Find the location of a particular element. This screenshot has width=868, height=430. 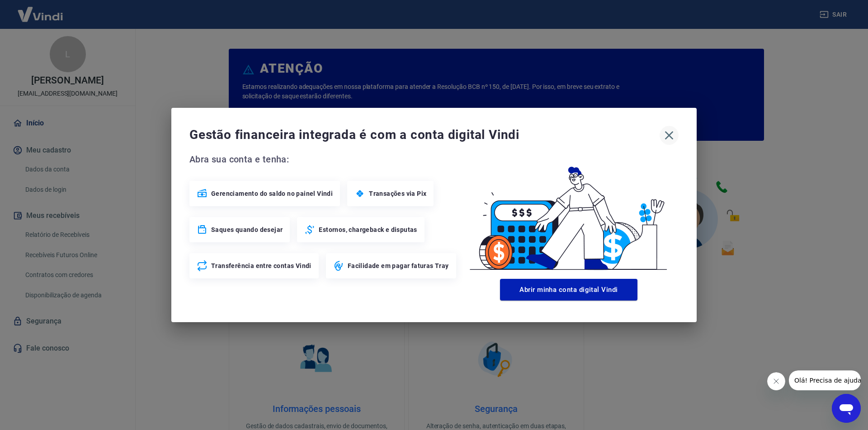

span: Estornos, chargeback e disputas is located at coordinates (367, 229).